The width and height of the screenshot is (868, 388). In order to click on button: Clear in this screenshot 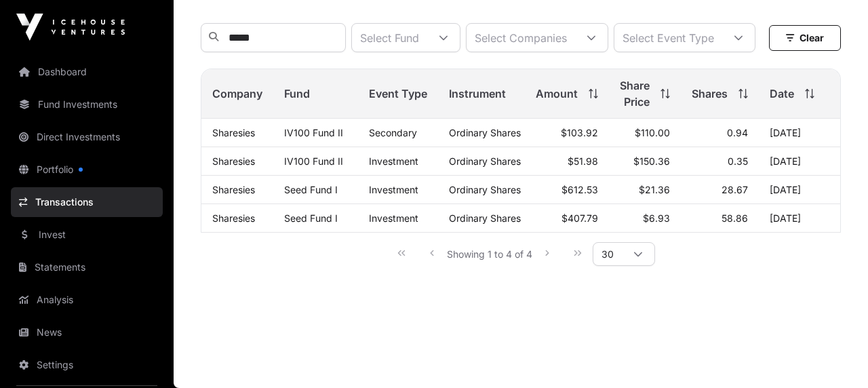, I will do `click(805, 38)`.